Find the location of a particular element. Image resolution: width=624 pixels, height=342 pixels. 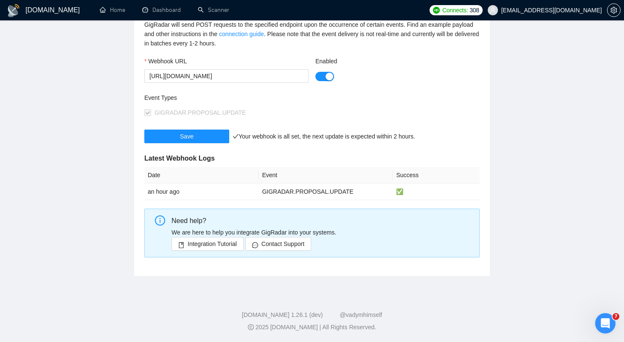

span: disappointed reaction is located at coordinates (124, 262).